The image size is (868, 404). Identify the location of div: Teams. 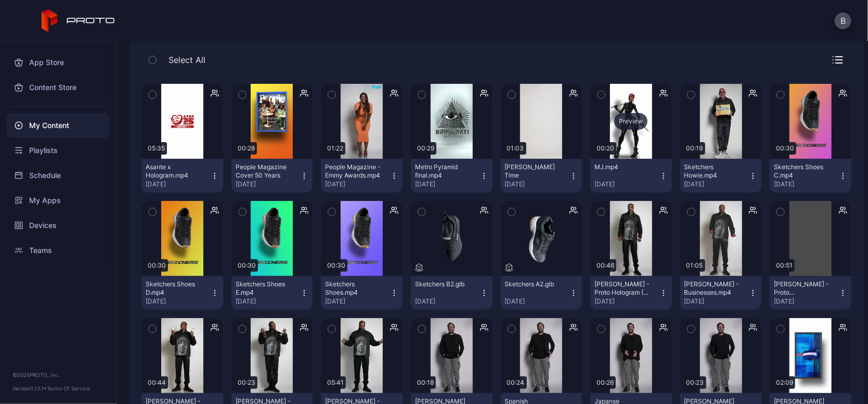
(58, 250).